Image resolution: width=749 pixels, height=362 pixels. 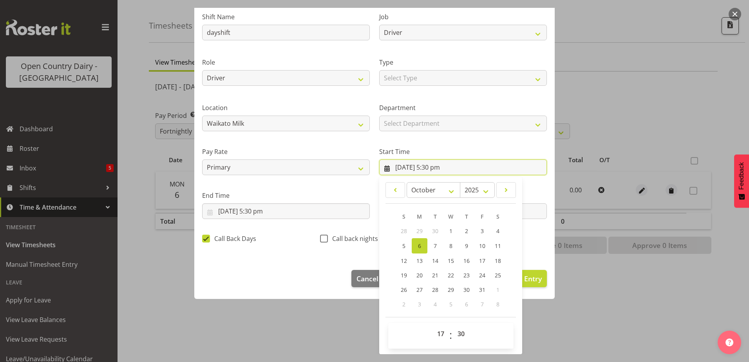 I want to click on label: Department, so click(x=463, y=108).